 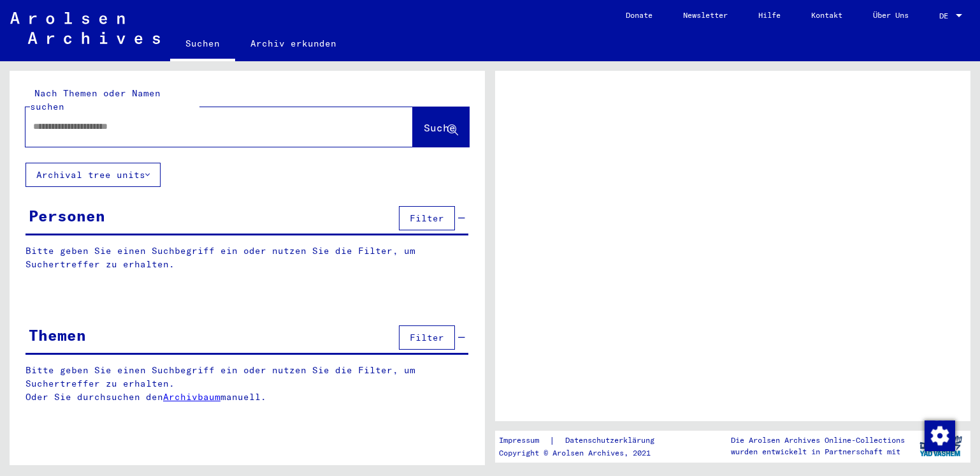 What do you see at coordinates (85, 28) in the screenshot?
I see `img: Arolsen_neg.svg` at bounding box center [85, 28].